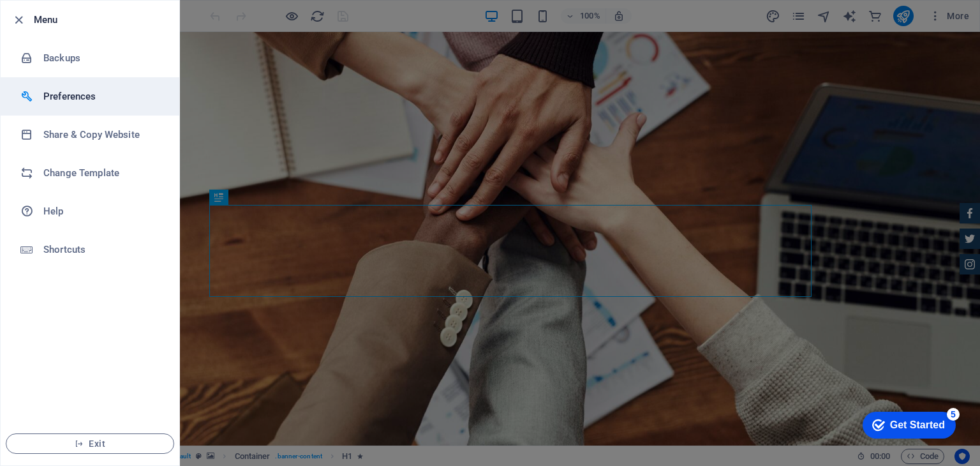 The height and width of the screenshot is (466, 980). Describe the element at coordinates (90, 211) in the screenshot. I see `a: Help` at that location.